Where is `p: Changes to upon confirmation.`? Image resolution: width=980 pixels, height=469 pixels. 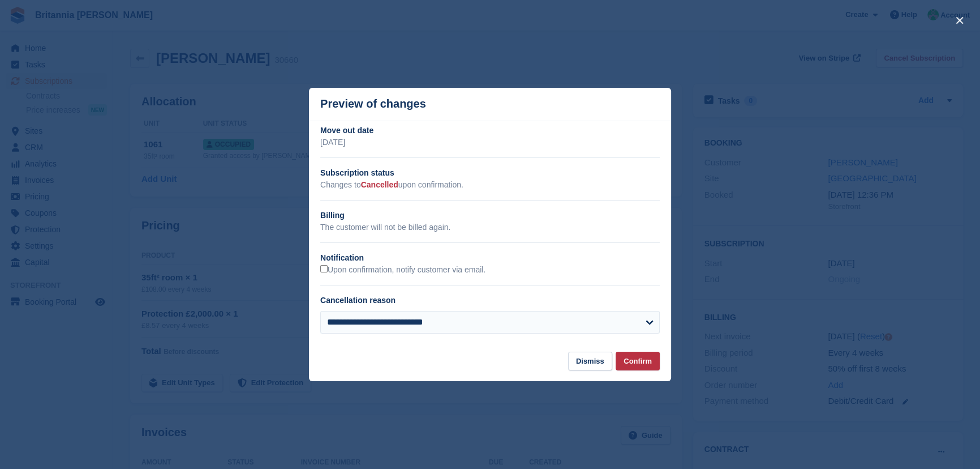 p: Changes to upon confirmation. is located at coordinates (490, 185).